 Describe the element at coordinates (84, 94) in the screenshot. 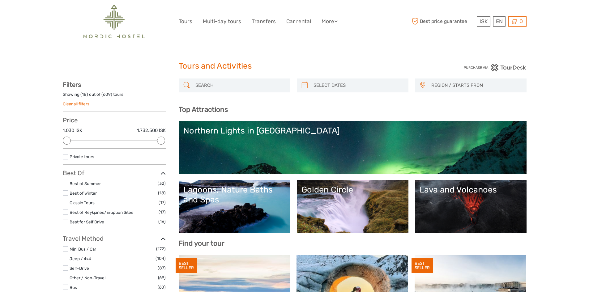

I see `label: 18` at that location.